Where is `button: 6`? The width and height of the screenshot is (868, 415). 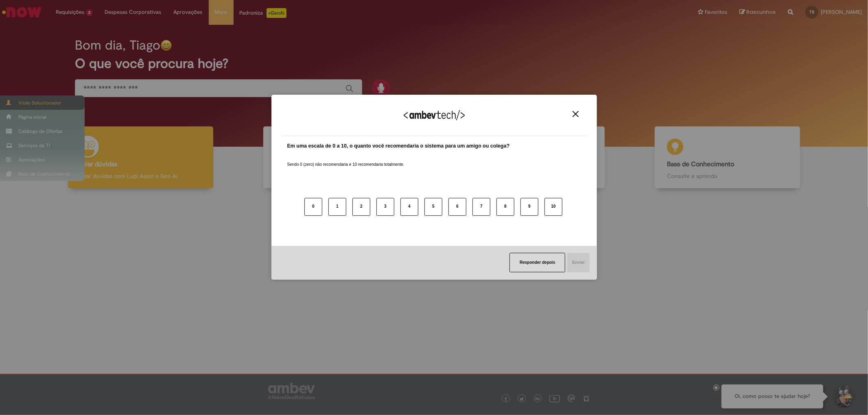 button: 6 is located at coordinates (457, 207).